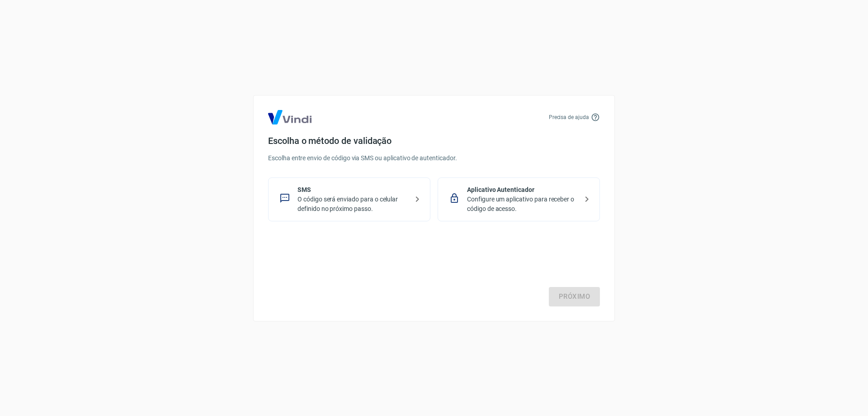 This screenshot has width=868, height=416. I want to click on p: Escolha entre envio de código via SMS ou aplicativo de autenticador., so click(434, 158).